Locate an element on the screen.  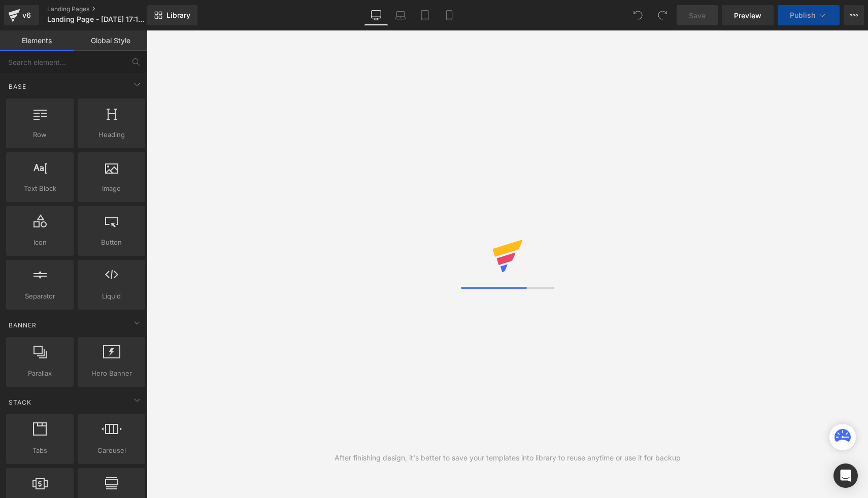
button: Redo is located at coordinates (662, 15).